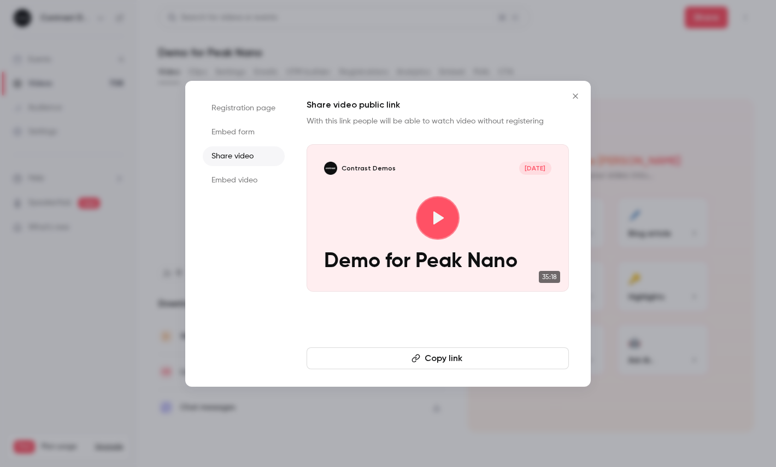 The image size is (776, 467). Describe the element at coordinates (438, 105) in the screenshot. I see `h1: Share video public link` at that location.